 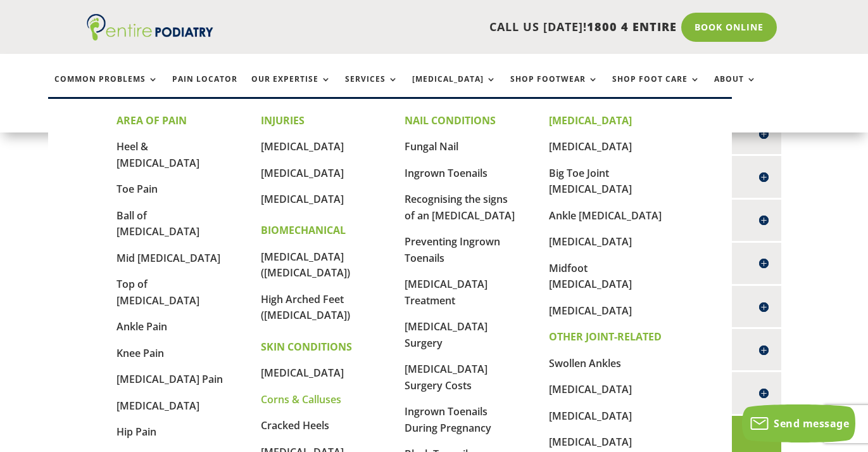 What do you see at coordinates (799, 423) in the screenshot?
I see `button: Send message` at bounding box center [799, 423].